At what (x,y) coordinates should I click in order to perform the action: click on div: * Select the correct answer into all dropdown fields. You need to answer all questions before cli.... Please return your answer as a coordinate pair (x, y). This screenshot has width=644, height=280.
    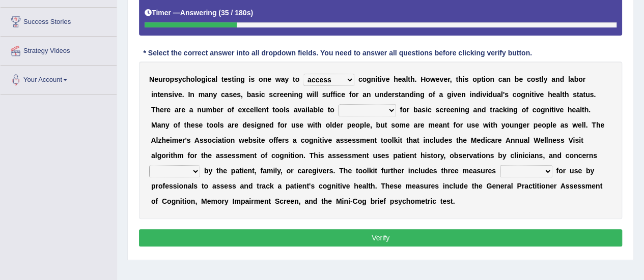
    Looking at the image, I should click on (337, 53).